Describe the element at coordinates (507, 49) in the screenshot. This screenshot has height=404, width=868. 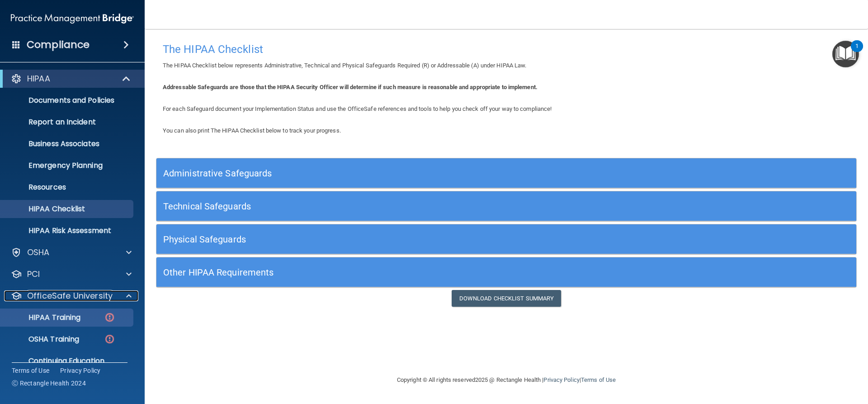
I see `h4: The HIPAA Checklist` at that location.